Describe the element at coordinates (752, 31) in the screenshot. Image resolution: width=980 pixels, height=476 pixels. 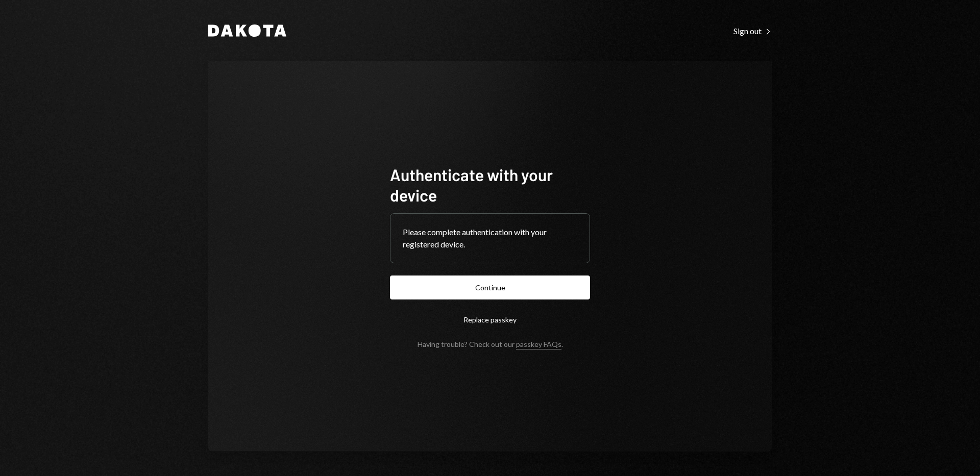
I see `a: Sign out` at that location.